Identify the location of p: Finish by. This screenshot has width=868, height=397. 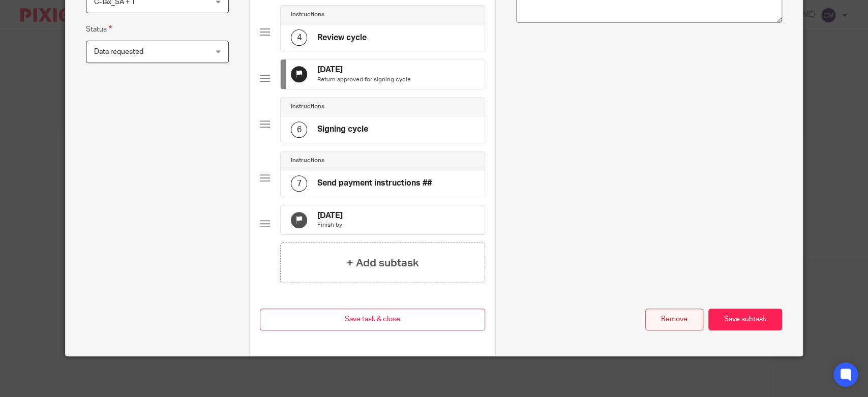
(331, 225).